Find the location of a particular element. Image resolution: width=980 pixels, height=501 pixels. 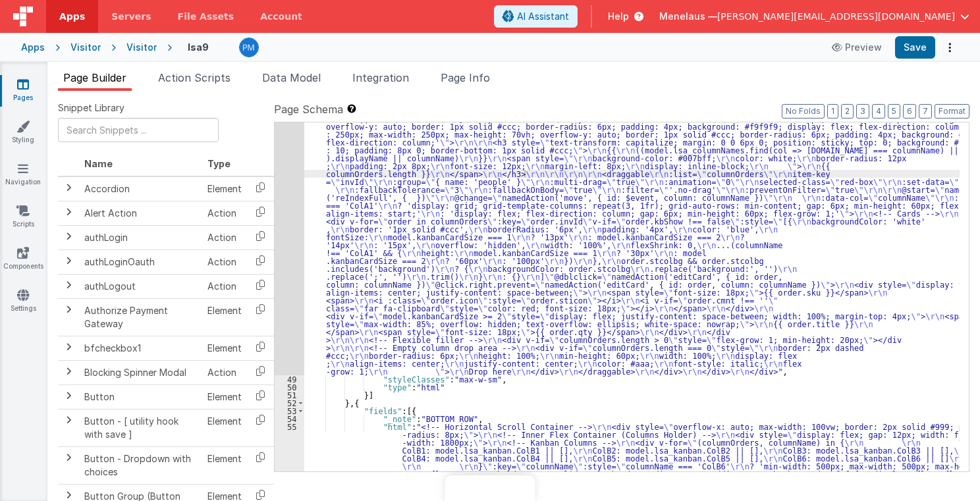

span: Menelaus — is located at coordinates (689, 16).